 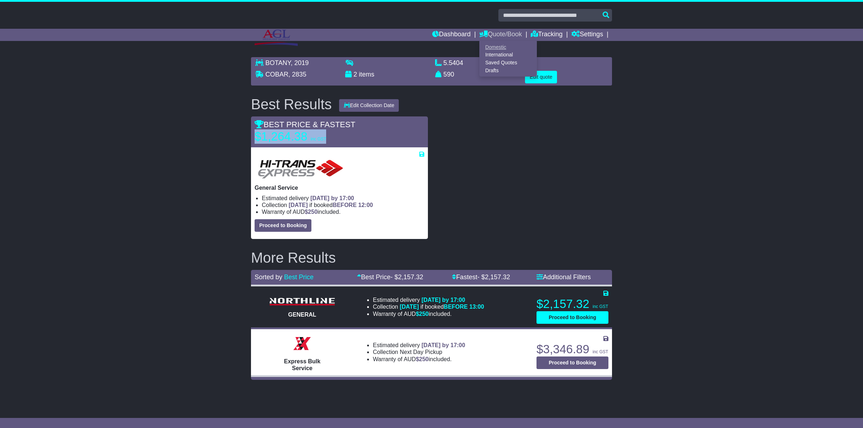 I want to click on span: GENERAL, so click(x=302, y=315).